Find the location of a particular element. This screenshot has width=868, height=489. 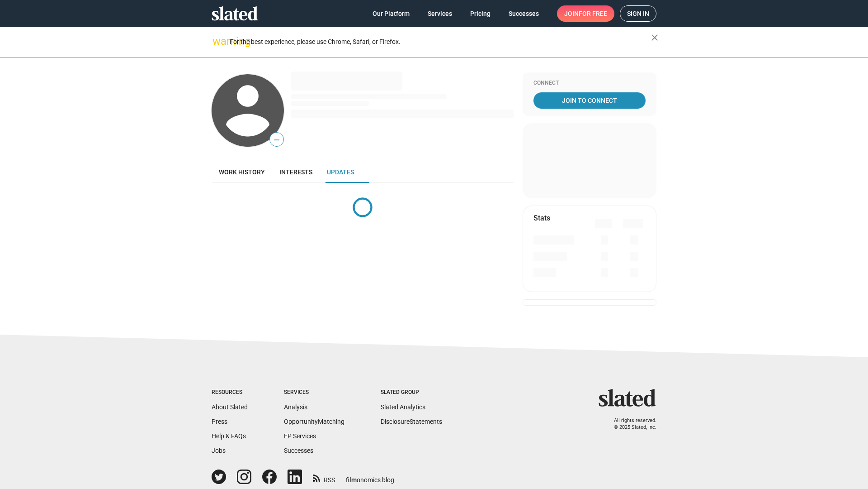

a: DisclosureStatements is located at coordinates (411, 421).